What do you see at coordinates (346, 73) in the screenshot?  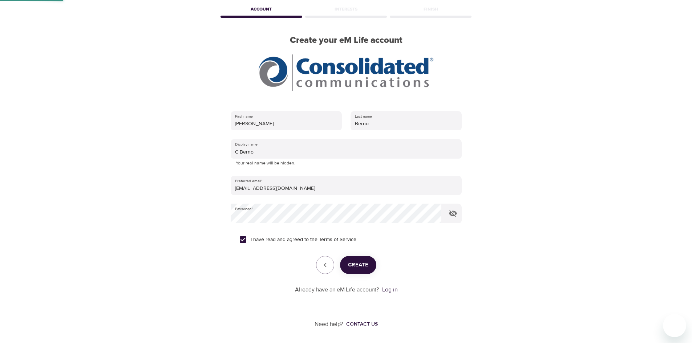 I see `img: CCI%20logo_rgb_hr.jpg` at bounding box center [346, 73].